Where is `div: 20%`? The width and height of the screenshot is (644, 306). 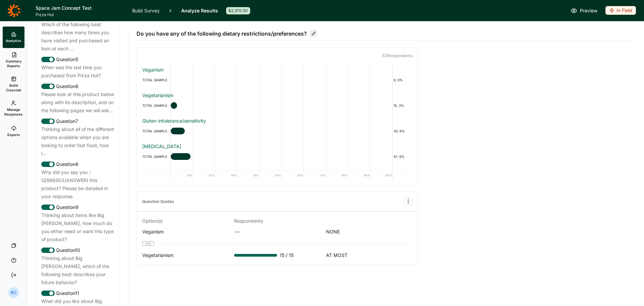
div: 20% is located at coordinates (204, 175).